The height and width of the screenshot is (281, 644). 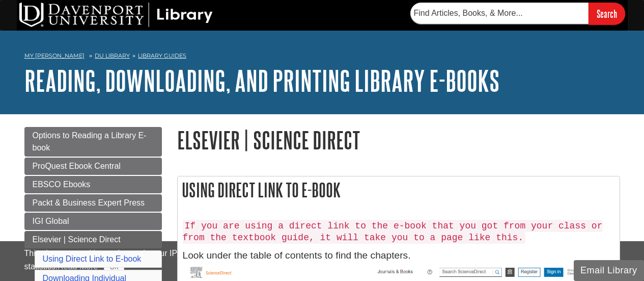 What do you see at coordinates (398, 190) in the screenshot?
I see `h2: Using Direct Link to E-book` at bounding box center [398, 190].